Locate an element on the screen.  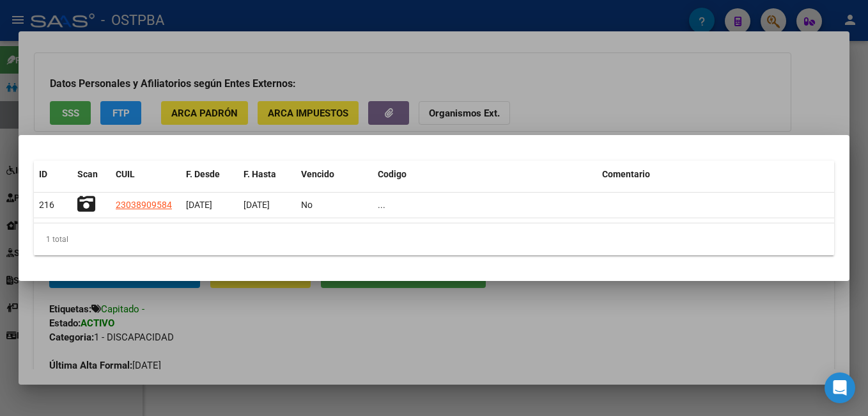
span: Vencido is located at coordinates (317, 174).